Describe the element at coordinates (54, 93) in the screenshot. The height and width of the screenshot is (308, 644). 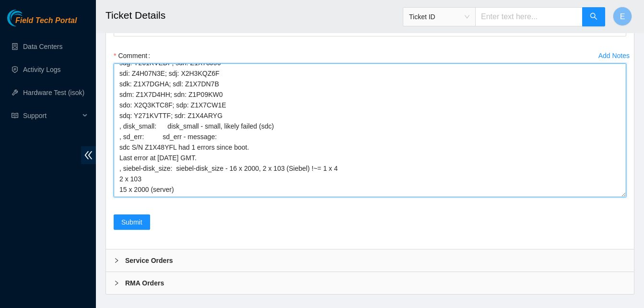
I see `a: Hardware Test (isok)` at that location.